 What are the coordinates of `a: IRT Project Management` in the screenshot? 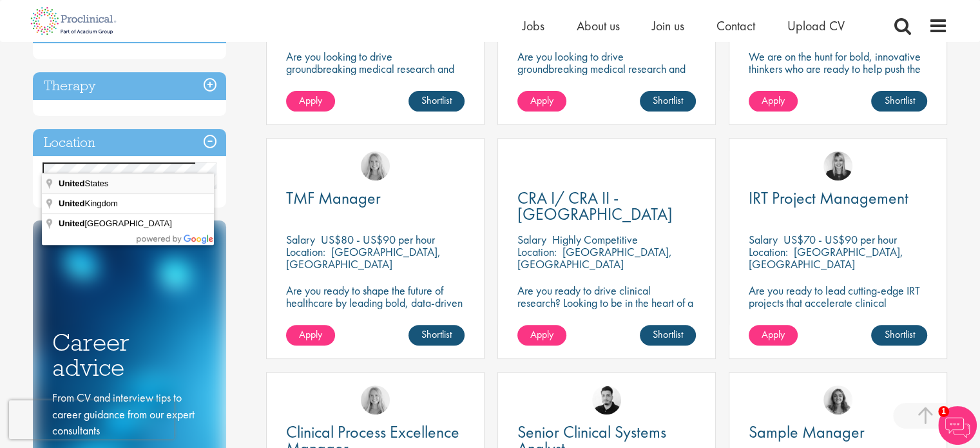 It's located at (837, 198).